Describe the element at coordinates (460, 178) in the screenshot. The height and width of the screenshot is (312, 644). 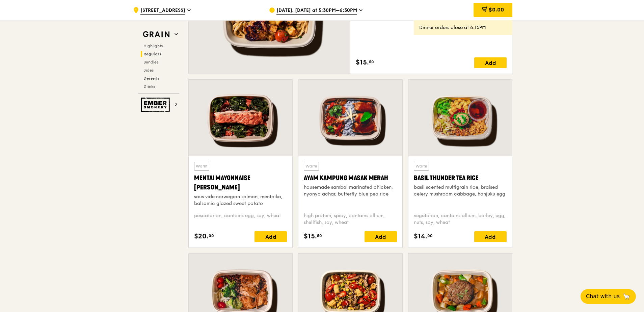
I see `div: Basil Thunder Tea Rice` at that location.